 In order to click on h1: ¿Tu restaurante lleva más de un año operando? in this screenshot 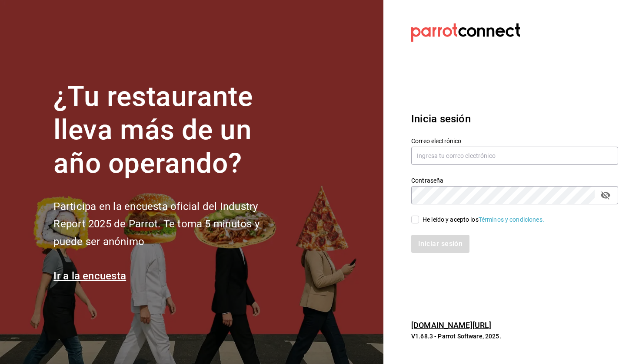, I will do `click(171, 130)`.